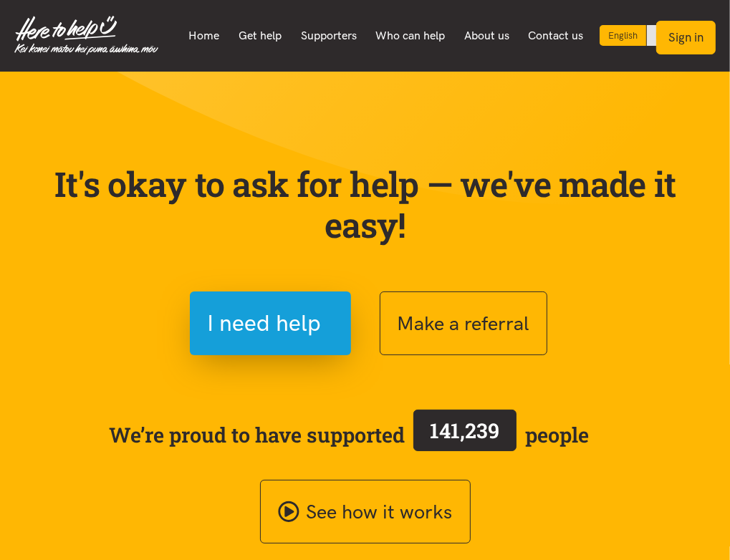  Describe the element at coordinates (465, 430) in the screenshot. I see `span: 141,239` at that location.